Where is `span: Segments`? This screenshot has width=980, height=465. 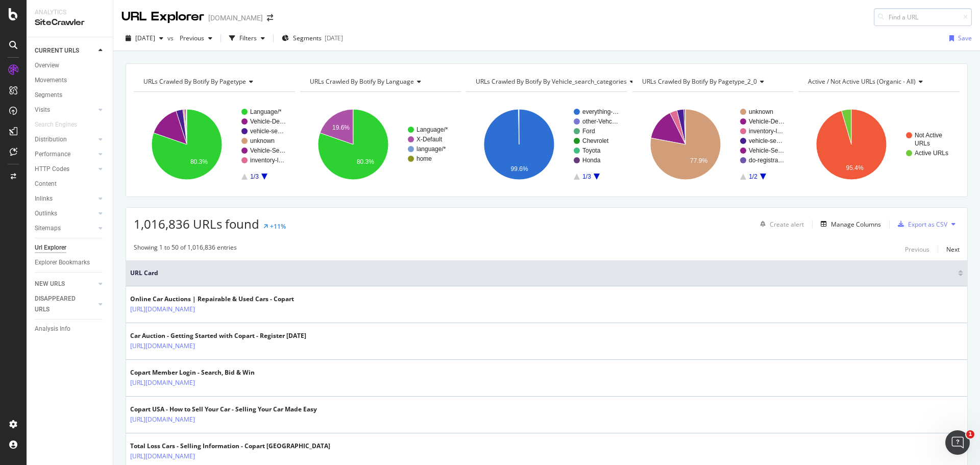
span: Segments is located at coordinates (307, 38).